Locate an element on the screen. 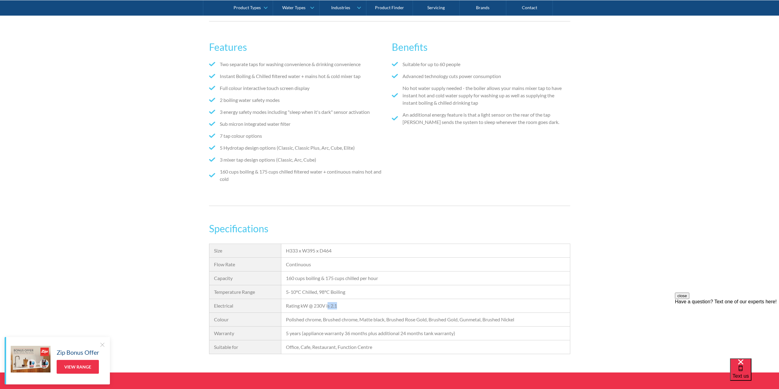 The width and height of the screenshot is (779, 389). li: Suitable for up to 60 people is located at coordinates (481, 64).